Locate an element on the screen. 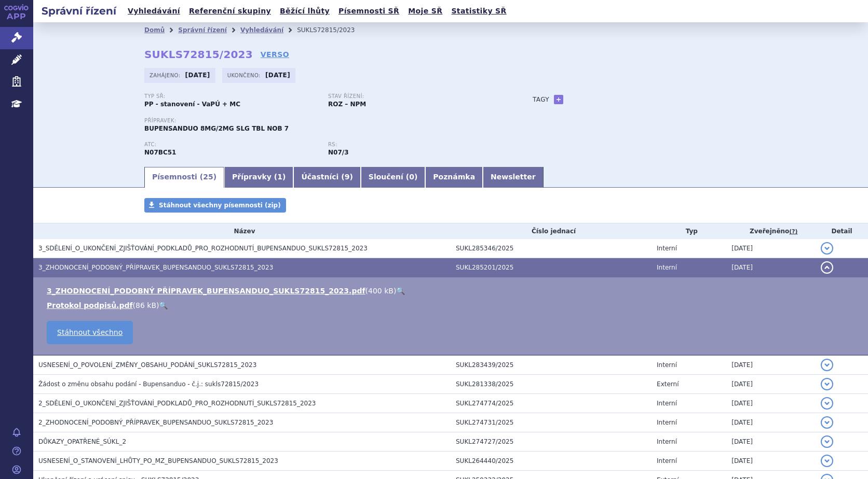 This screenshot has width=868, height=479. a: Stáhnout všechny písemnosti (zip) is located at coordinates (215, 205).